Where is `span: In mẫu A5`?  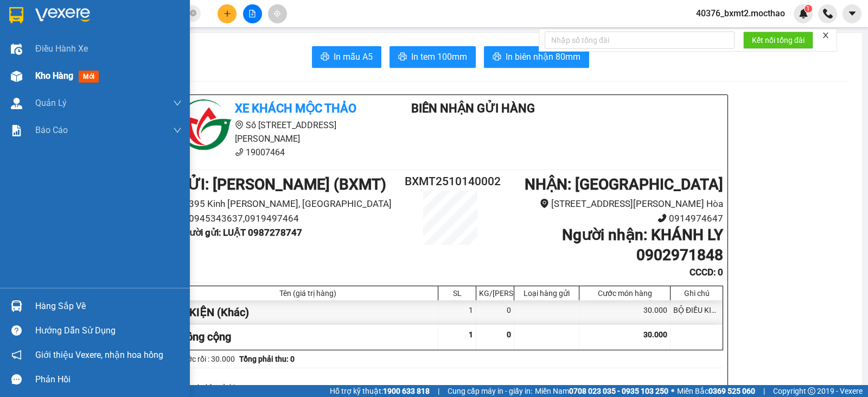 span: In mẫu A5 is located at coordinates (353, 56).